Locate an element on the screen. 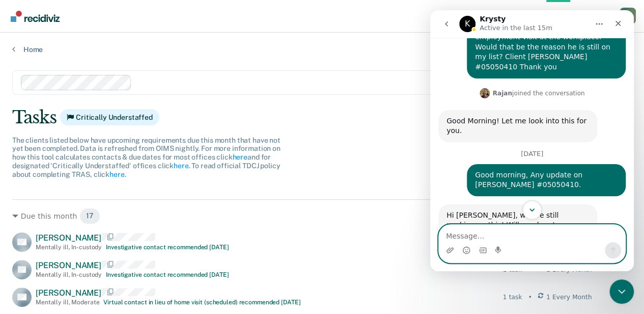 The height and width of the screenshot is (314, 644). span: Critically Understaffed is located at coordinates (109, 117).